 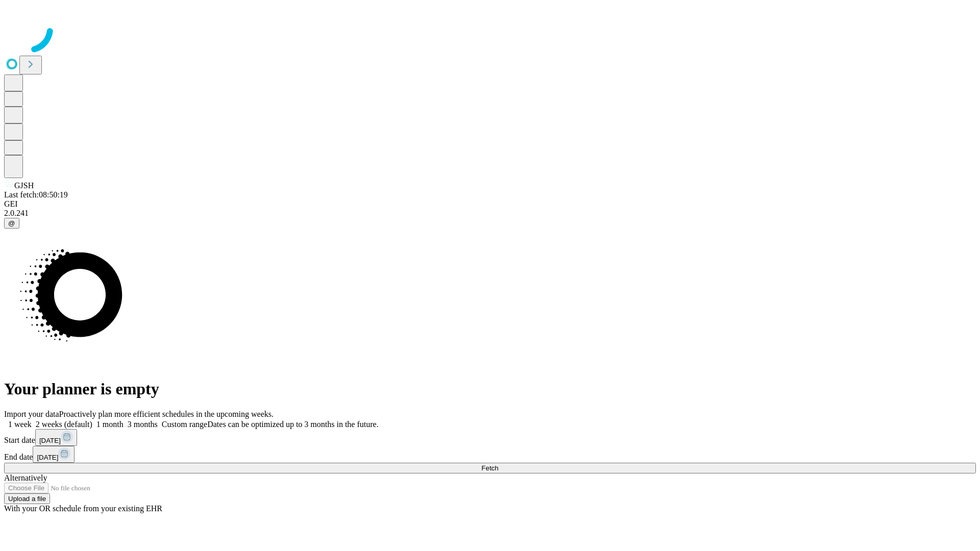 I want to click on span: 1 week, so click(x=20, y=424).